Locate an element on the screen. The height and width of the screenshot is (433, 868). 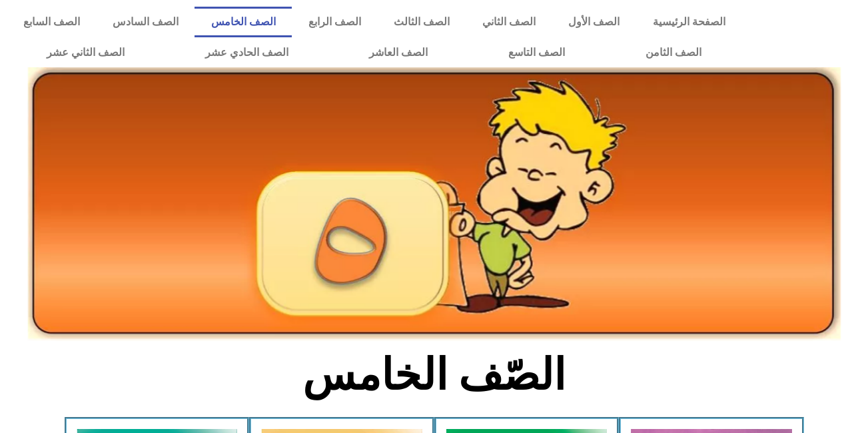
a: الصف الثاني عشر is located at coordinates (86, 53).